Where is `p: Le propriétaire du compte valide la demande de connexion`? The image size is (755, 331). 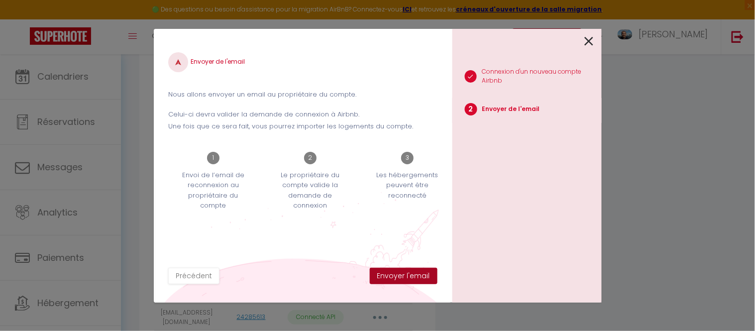
p: Le propriétaire du compte valide la demande de connexion is located at coordinates (311, 191).